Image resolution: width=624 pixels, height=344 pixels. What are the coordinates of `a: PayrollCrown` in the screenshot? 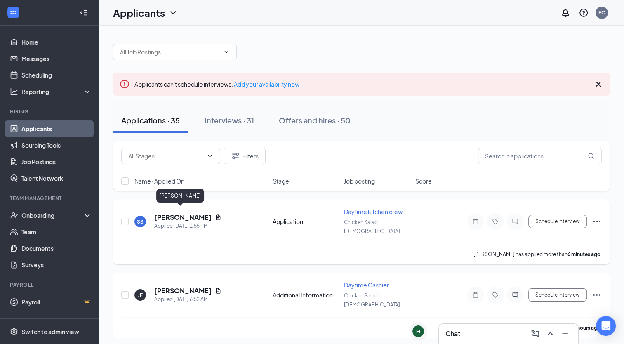 It's located at (56, 302).